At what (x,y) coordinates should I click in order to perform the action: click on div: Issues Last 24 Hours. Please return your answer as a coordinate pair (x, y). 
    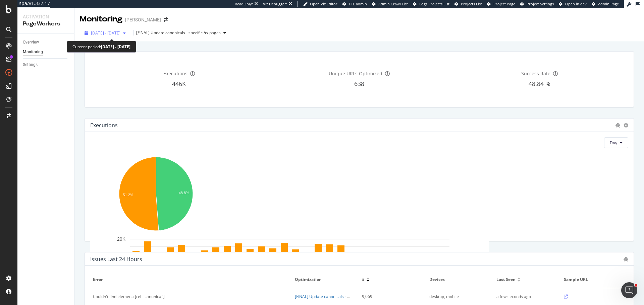
    Looking at the image, I should click on (116, 259).